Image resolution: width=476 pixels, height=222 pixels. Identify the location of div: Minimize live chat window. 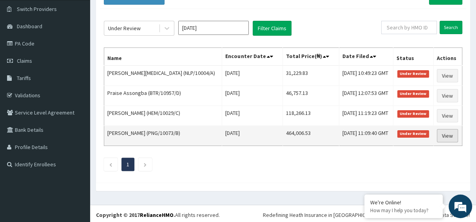
(138, 13).